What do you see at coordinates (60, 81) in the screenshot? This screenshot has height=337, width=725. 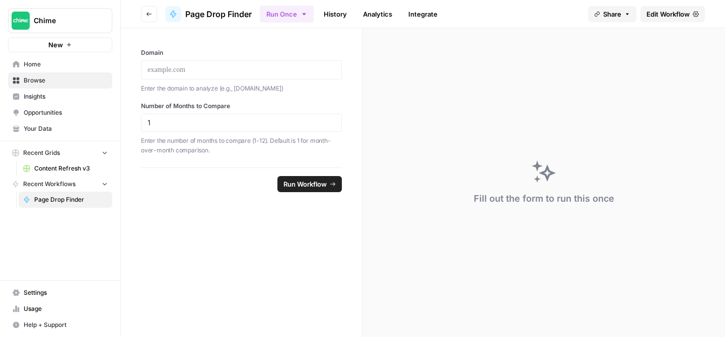 I see `a: Browse` at bounding box center [60, 81].